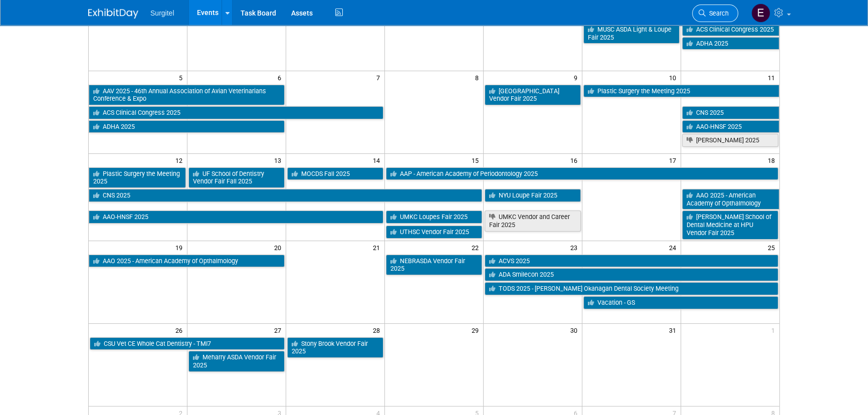 The width and height of the screenshot is (868, 415). I want to click on a: MUSC ASDA Light & Loupe Fair 2025, so click(632, 33).